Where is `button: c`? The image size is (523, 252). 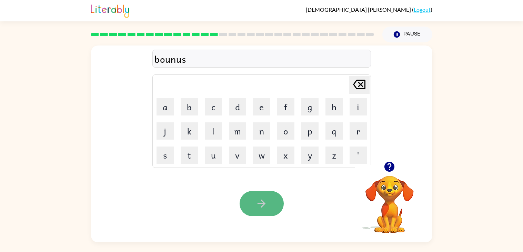 button: c is located at coordinates (213, 107).